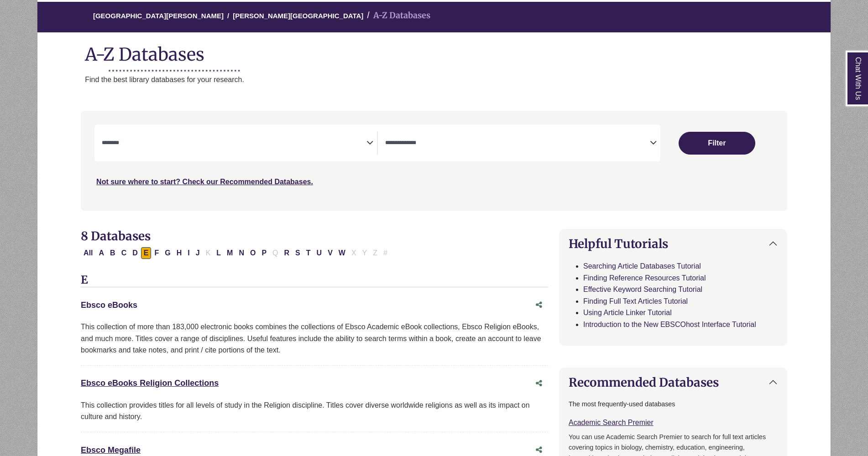 This screenshot has width=868, height=456. Describe the element at coordinates (102, 253) in the screenshot. I see `button: Filter Results A` at that location.